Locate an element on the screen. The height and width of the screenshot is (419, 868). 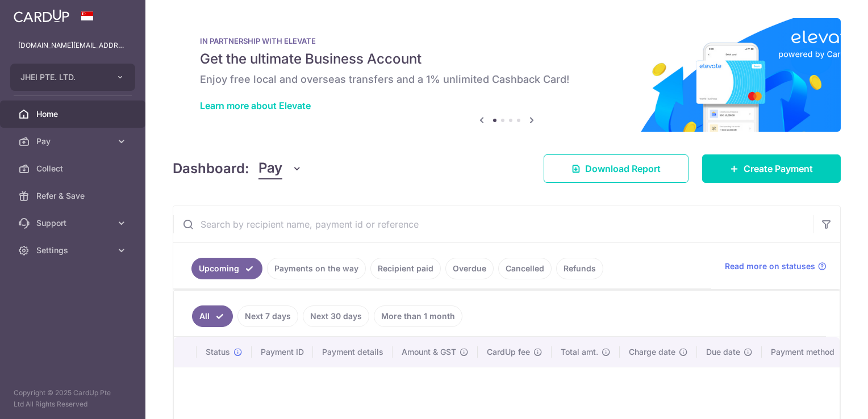
span: Charge date is located at coordinates (652, 352).